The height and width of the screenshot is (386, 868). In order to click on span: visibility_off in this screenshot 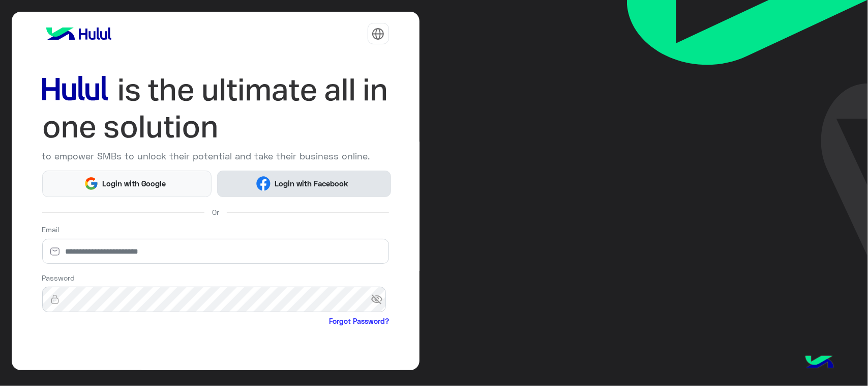, I will do `click(380, 300)`.